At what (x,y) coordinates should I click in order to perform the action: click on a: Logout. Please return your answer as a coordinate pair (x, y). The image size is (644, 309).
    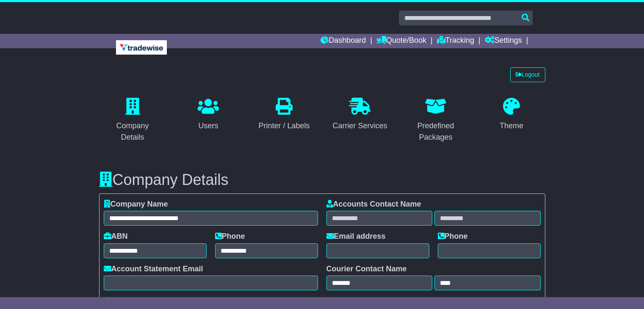
    Looking at the image, I should click on (528, 74).